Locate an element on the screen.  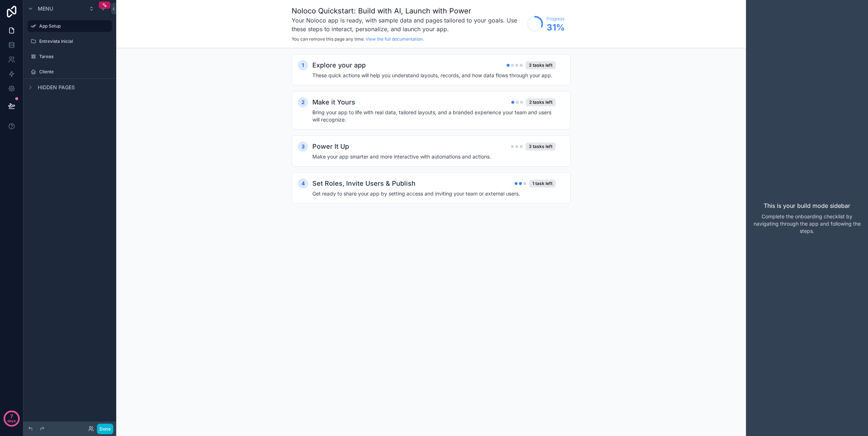
span: You can remove this page any time. is located at coordinates (328, 39).